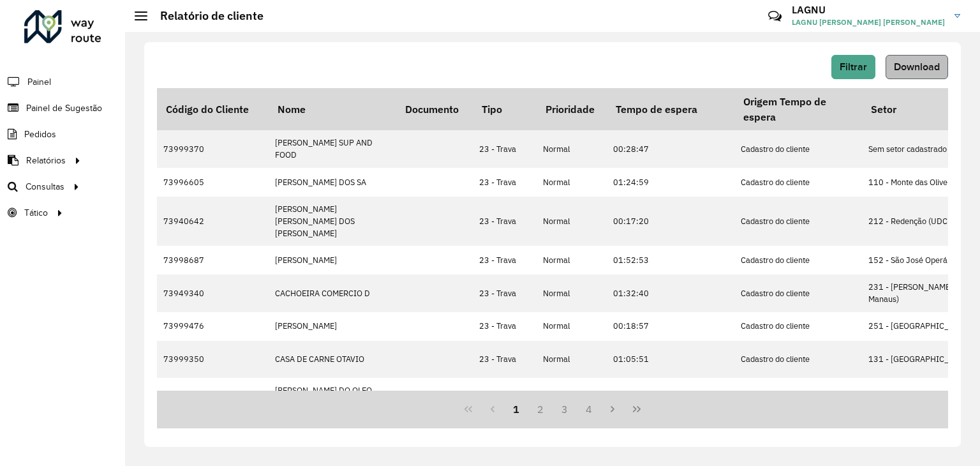 Image resolution: width=980 pixels, height=466 pixels. What do you see at coordinates (572, 109) in the screenshot?
I see `th: Prioridade` at bounding box center [572, 109].